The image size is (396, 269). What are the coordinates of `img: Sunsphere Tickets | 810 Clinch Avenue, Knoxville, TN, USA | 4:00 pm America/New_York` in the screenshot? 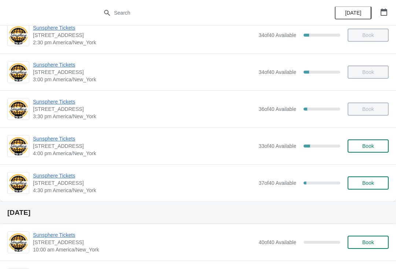 It's located at (18, 146).